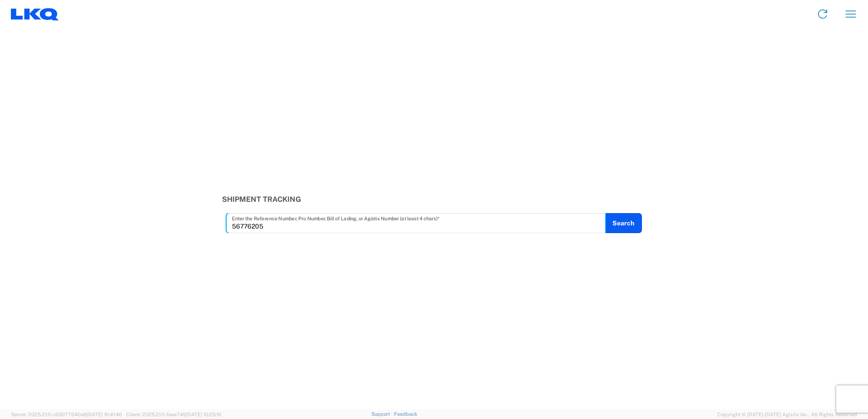 The image size is (868, 419). What do you see at coordinates (405, 414) in the screenshot?
I see `a: Feedback` at bounding box center [405, 414].